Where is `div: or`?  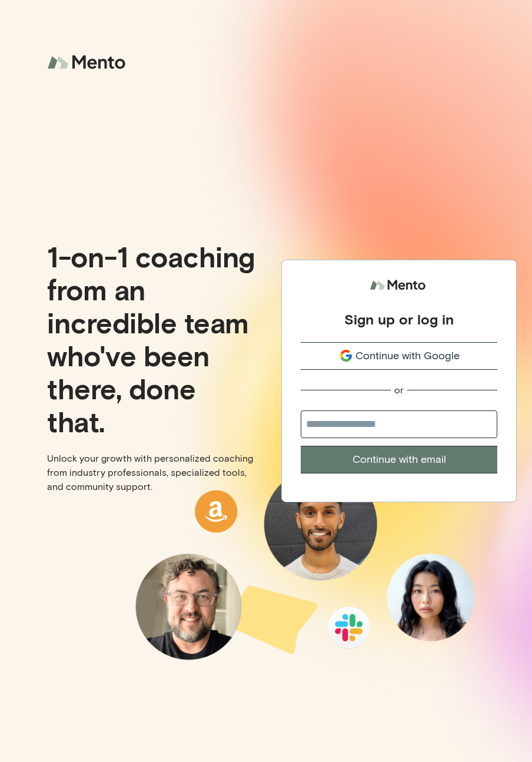
div: or is located at coordinates (399, 390).